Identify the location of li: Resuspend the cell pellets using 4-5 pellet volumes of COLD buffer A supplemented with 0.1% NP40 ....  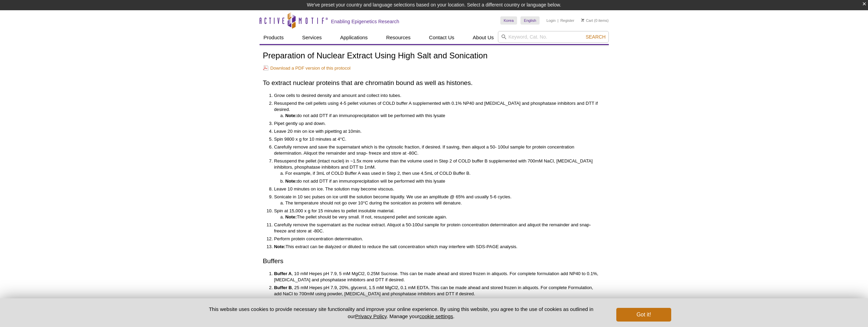
(436, 109).